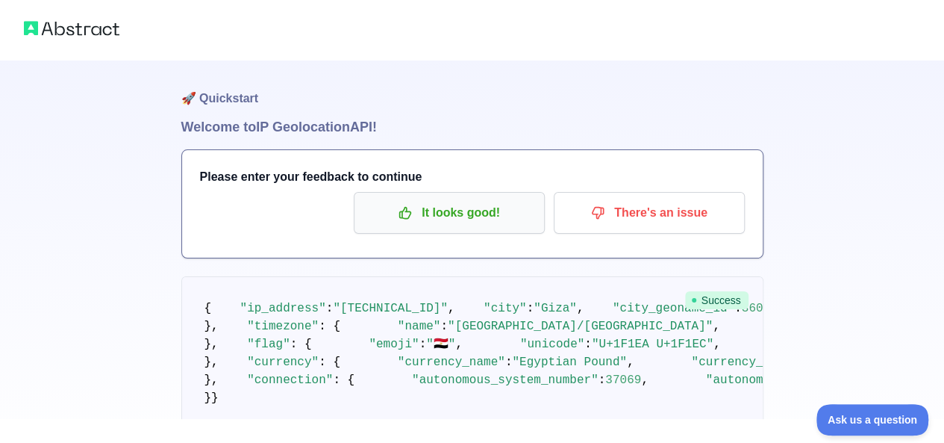  What do you see at coordinates (820, 380) in the screenshot?
I see `span: "autonomous_system_organization"` at bounding box center [820, 380].